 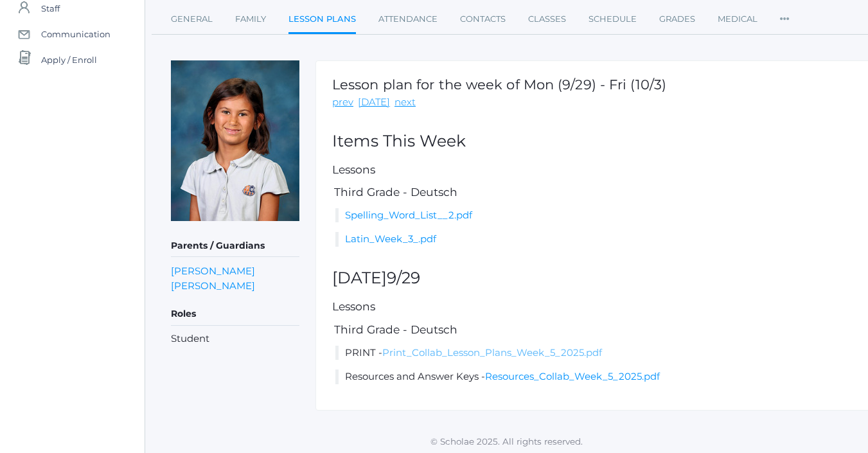 What do you see at coordinates (251, 19) in the screenshot?
I see `a: Family` at bounding box center [251, 19].